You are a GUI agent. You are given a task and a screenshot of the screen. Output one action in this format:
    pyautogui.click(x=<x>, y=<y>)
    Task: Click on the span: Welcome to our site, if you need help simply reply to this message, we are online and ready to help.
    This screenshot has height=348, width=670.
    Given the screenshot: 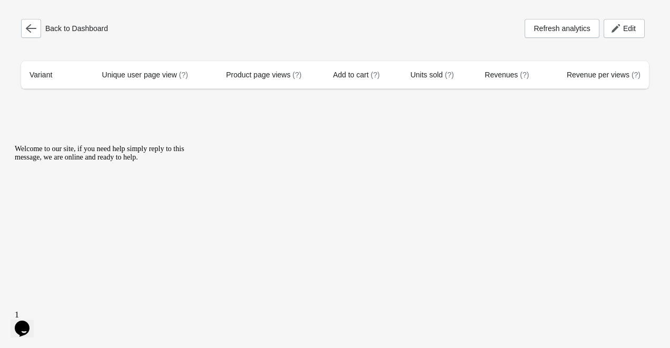 What is the action you would take?
    pyautogui.click(x=89, y=12)
    